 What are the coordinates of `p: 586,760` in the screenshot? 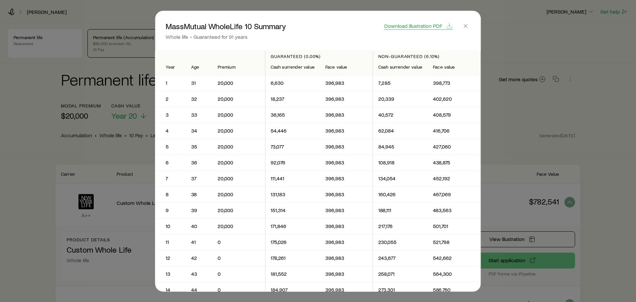 It's located at (454, 290).